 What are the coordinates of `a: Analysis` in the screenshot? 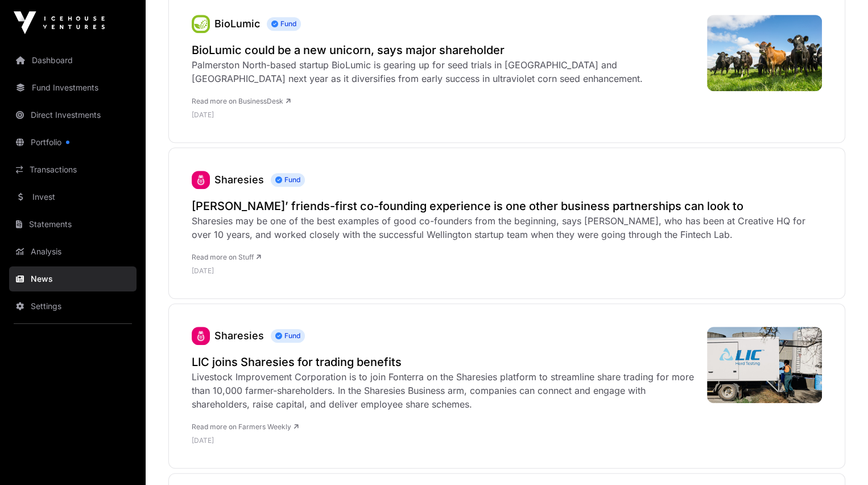 It's located at (73, 251).